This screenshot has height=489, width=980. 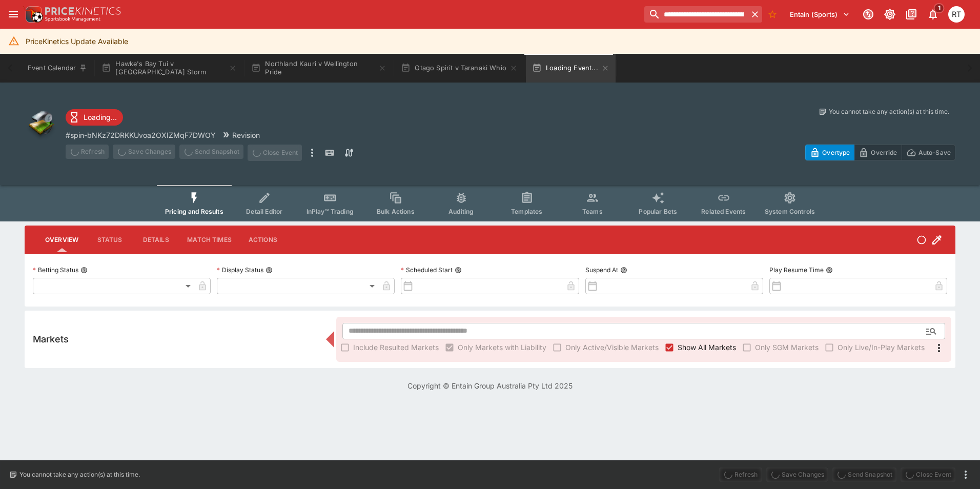 I want to click on p: Scheduled Start, so click(x=427, y=270).